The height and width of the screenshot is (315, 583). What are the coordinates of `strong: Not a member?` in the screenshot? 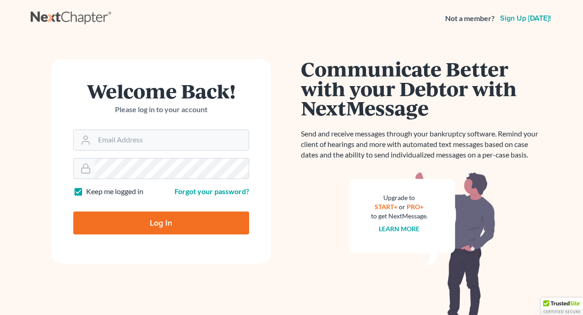 It's located at (470, 18).